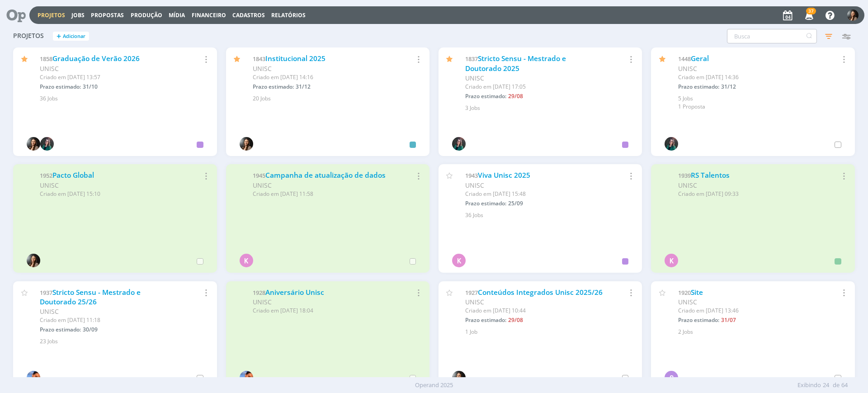 The image size is (868, 393). I want to click on span: 25/09, so click(516, 203).